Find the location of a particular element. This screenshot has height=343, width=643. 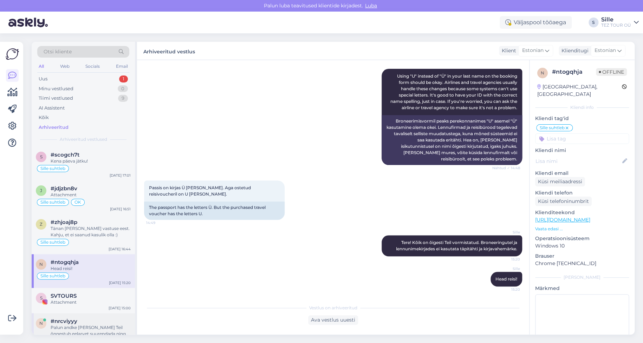

div: Arhiveeritud is located at coordinates (53, 128).